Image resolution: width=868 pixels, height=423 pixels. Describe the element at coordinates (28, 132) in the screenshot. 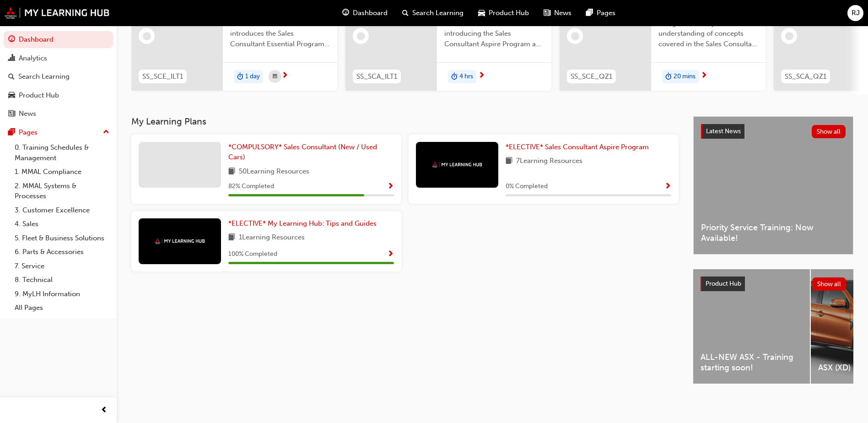

I see `div: Pages` at that location.